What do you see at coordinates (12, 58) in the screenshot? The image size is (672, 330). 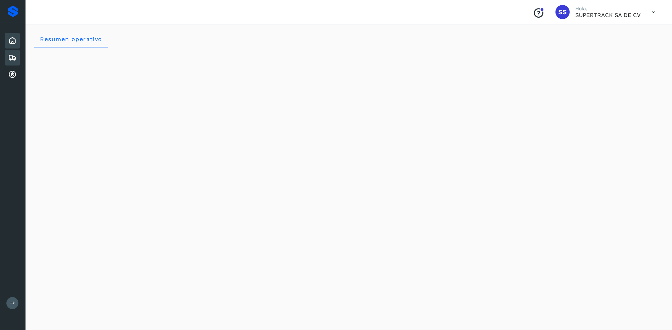 I see `div: Embarques` at bounding box center [12, 58].